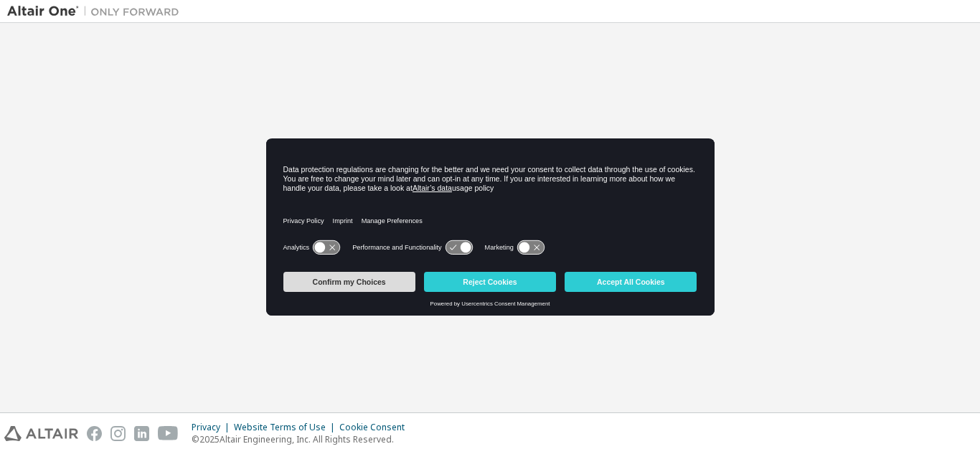 This screenshot has width=980, height=454. I want to click on img: Altair One, so click(97, 11).